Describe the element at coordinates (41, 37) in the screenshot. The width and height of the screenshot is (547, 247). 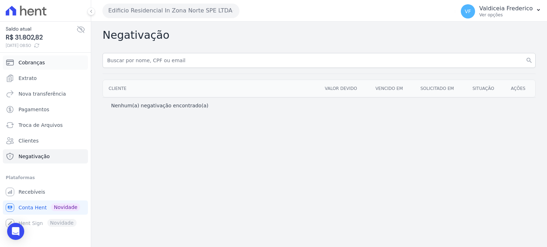
I see `span: R$ 31.802,82` at that location.